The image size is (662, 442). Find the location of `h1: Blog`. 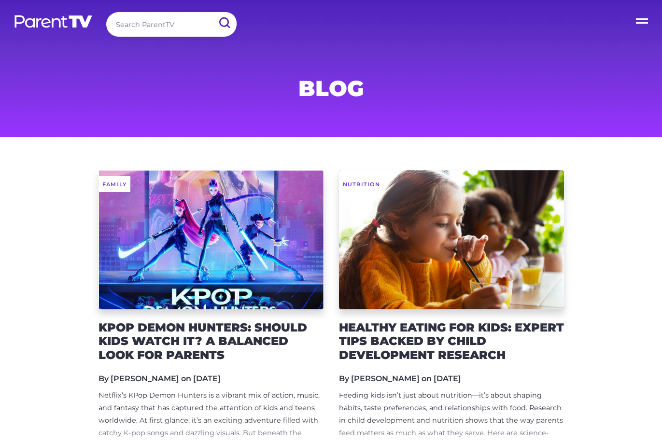

h1: Blog is located at coordinates (331, 88).